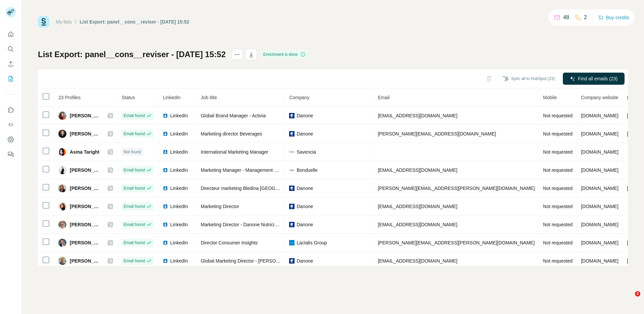 The height and width of the screenshot is (314, 644). What do you see at coordinates (229, 242) in the screenshot?
I see `span: Director Consumer Insights` at bounding box center [229, 242].